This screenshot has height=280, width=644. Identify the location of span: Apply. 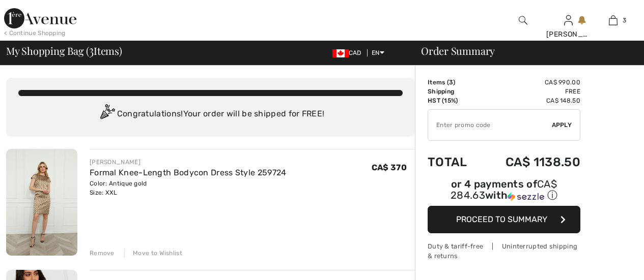
(562, 125).